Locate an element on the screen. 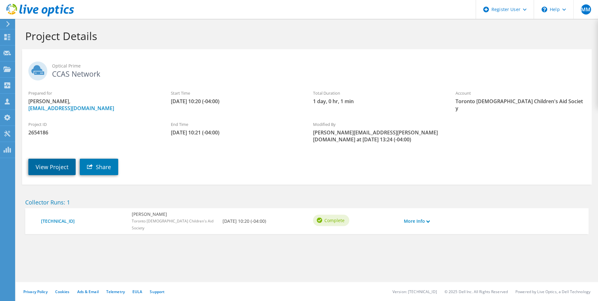  span: Optical Prime is located at coordinates (319, 66).